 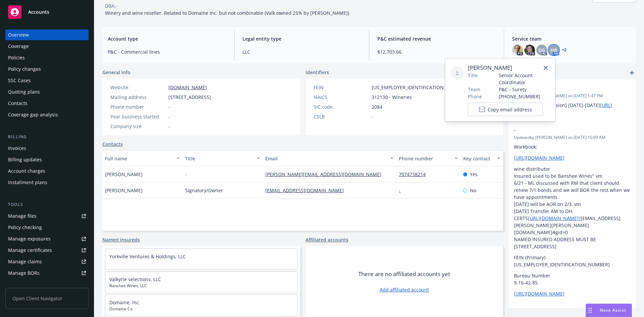 What do you see at coordinates (475, 96) in the screenshot?
I see `span: Phone` at bounding box center [475, 96].